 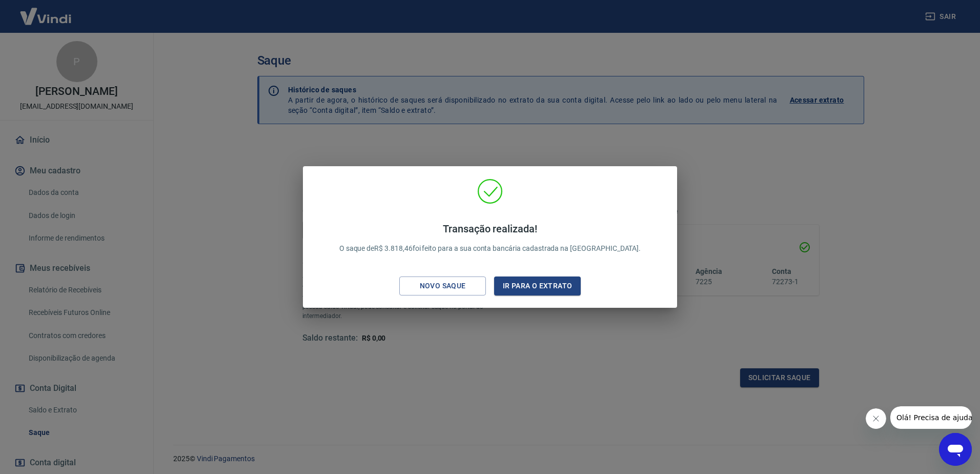 What do you see at coordinates (442, 286) in the screenshot?
I see `button: Novo saque` at bounding box center [442, 286].